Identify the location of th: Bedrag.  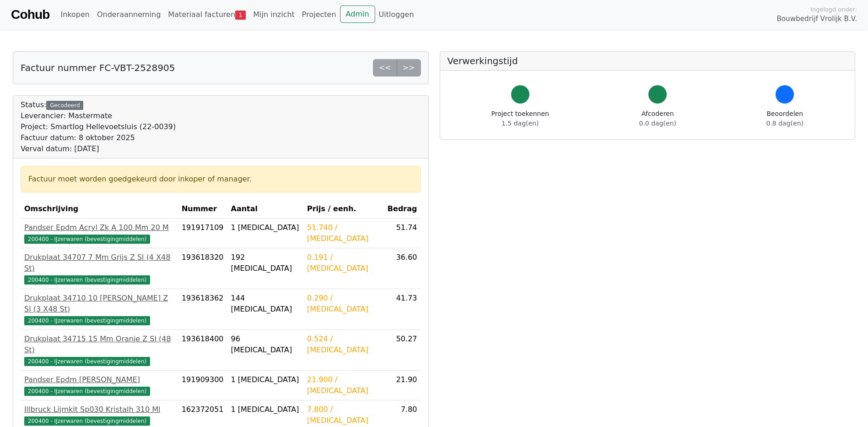
(402, 209).